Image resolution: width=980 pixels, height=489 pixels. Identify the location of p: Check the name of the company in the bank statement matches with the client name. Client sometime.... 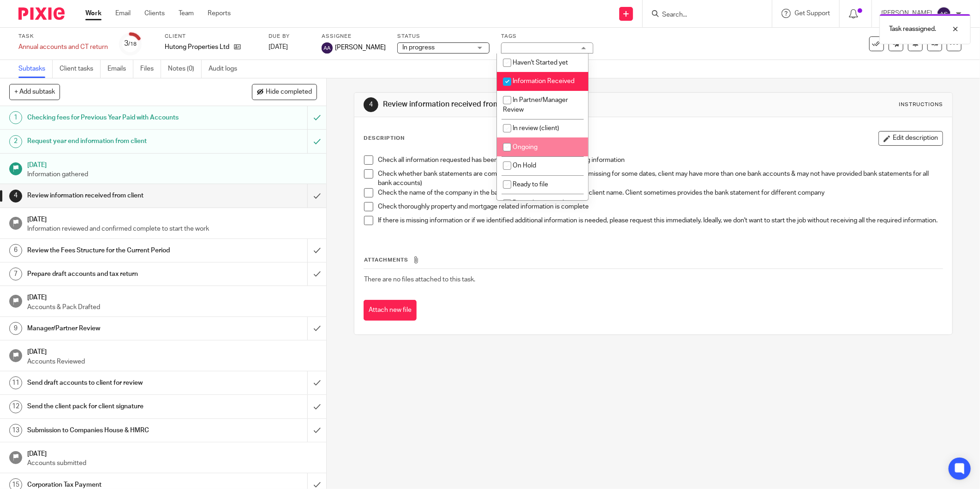
(660, 193).